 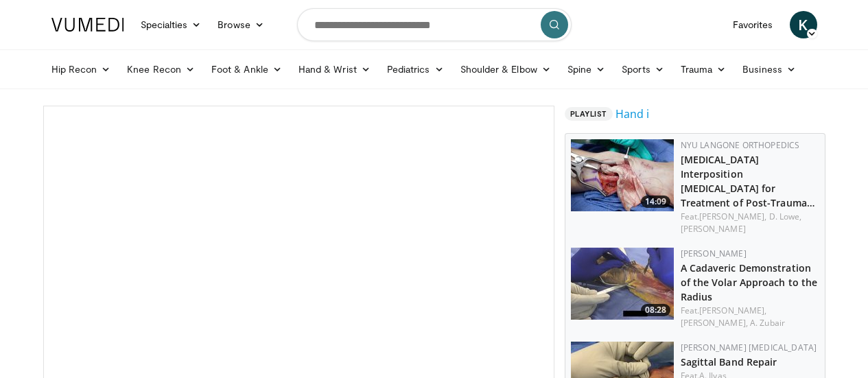 I want to click on a: Shoulder & Elbow, so click(x=506, y=69).